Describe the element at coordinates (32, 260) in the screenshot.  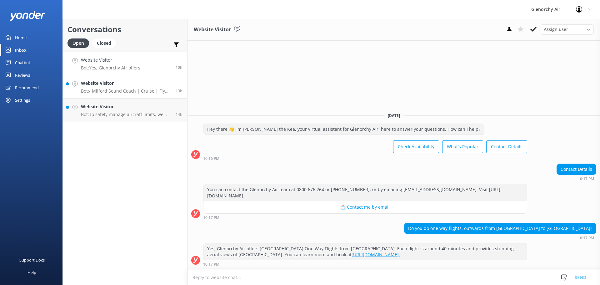
I see `div: Support Docs` at that location.